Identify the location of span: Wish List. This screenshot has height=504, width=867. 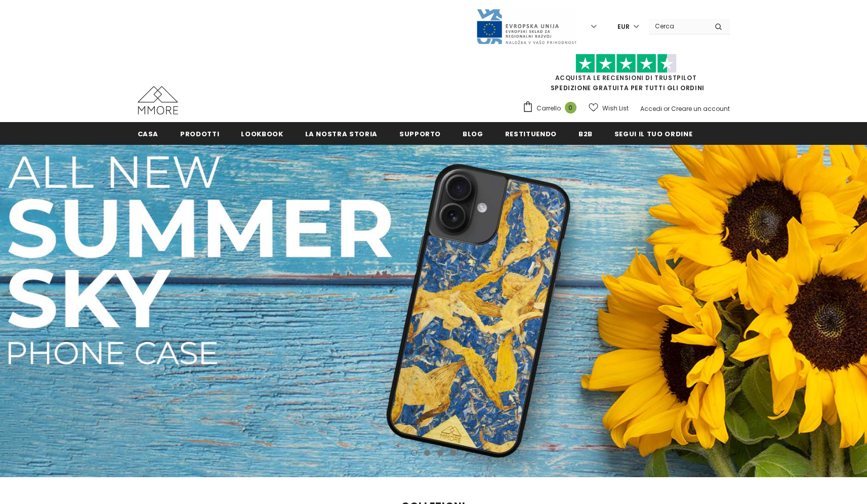
(616, 108).